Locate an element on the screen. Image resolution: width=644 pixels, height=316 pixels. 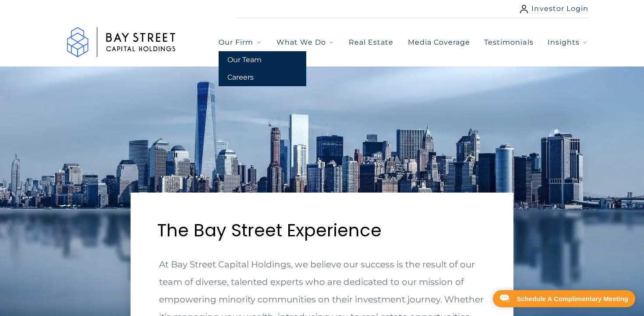
button: Our Firm is located at coordinates (240, 42).